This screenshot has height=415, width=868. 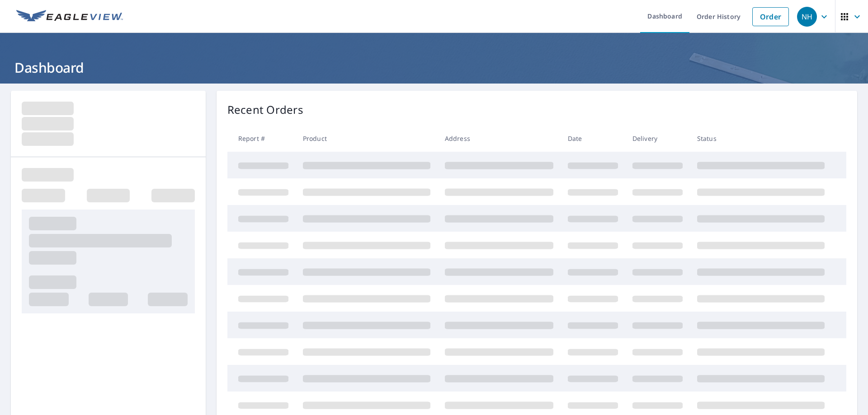 What do you see at coordinates (593, 138) in the screenshot?
I see `th: Date` at bounding box center [593, 138].